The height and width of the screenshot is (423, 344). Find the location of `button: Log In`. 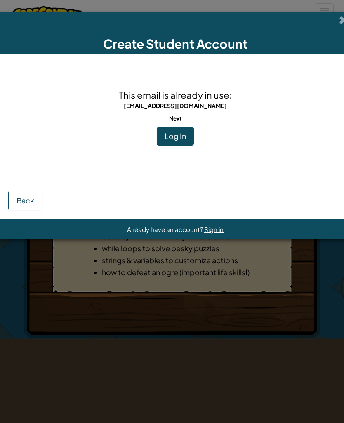

button: Log In is located at coordinates (175, 136).